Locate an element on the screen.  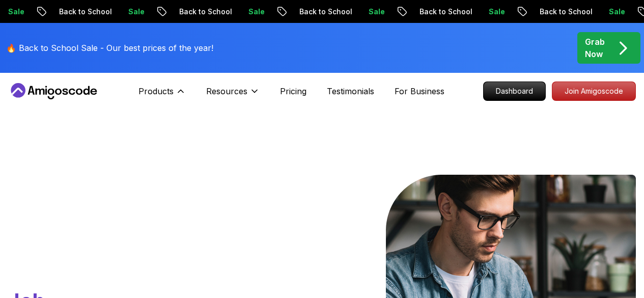
button: Products is located at coordinates (162, 95).